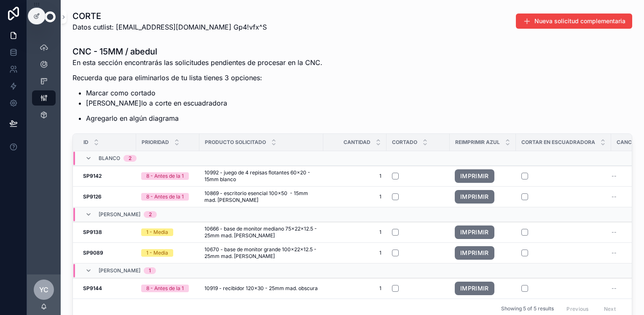 Image resolution: width=644 pixels, height=315 pixels. Describe the element at coordinates (94, 252) in the screenshot. I see `strong: SP9089` at that location.